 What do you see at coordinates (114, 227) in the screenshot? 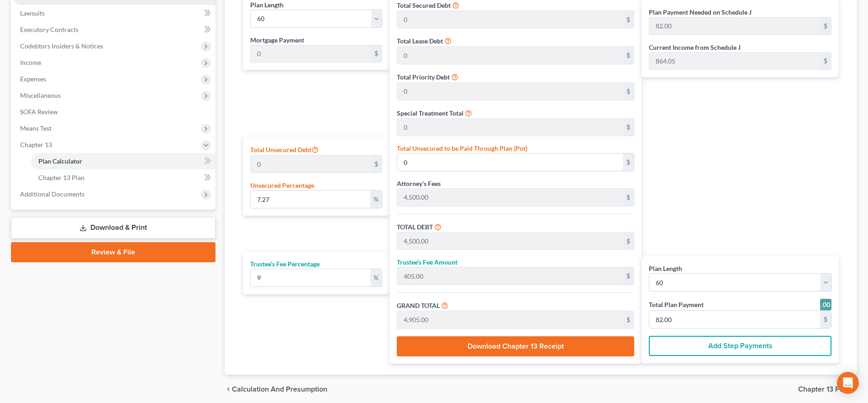
I see `a: Download & Print` at bounding box center [114, 227].